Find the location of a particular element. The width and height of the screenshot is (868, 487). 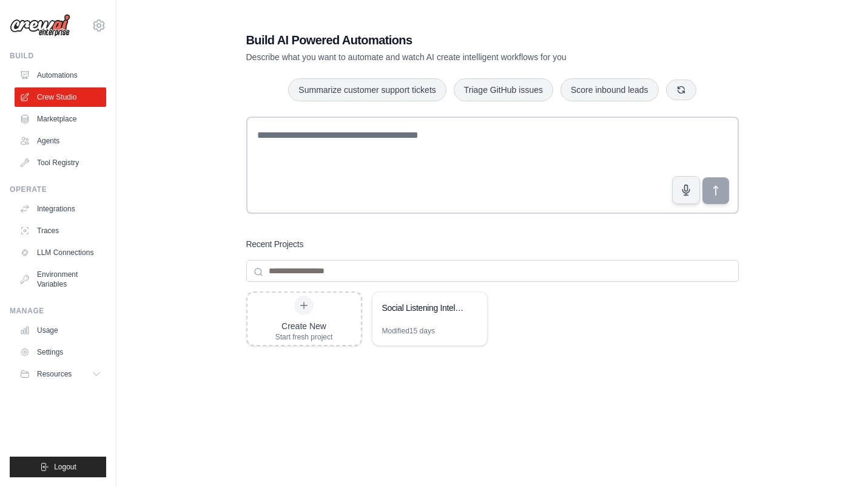

a: Agents is located at coordinates (60, 141).